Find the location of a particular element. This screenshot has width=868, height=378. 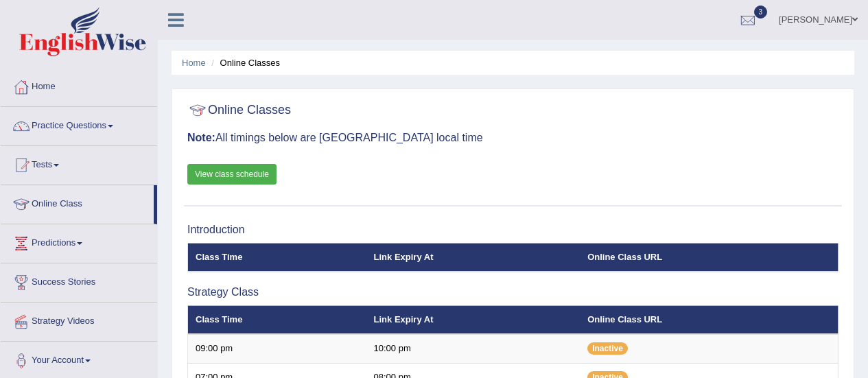

a: View class schedule is located at coordinates (232, 174).